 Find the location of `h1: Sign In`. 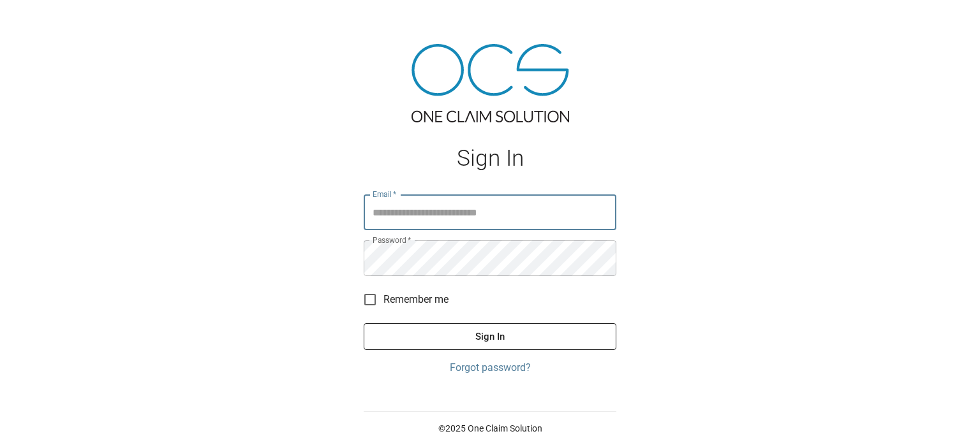

h1: Sign In is located at coordinates (490, 159).